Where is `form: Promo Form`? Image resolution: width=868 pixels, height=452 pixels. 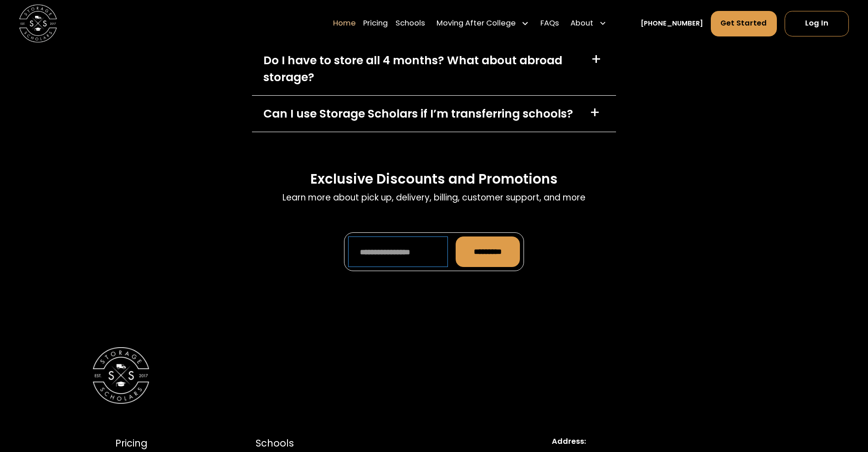 form: Promo Form is located at coordinates (434, 251).